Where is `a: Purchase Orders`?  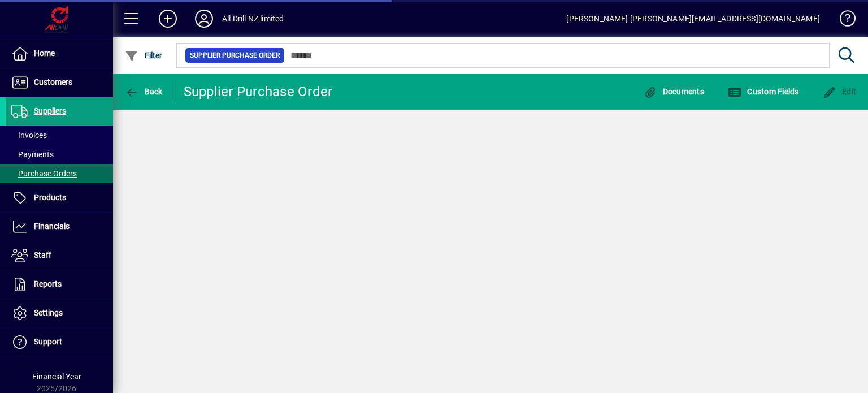
a: Purchase Orders is located at coordinates (59, 174).